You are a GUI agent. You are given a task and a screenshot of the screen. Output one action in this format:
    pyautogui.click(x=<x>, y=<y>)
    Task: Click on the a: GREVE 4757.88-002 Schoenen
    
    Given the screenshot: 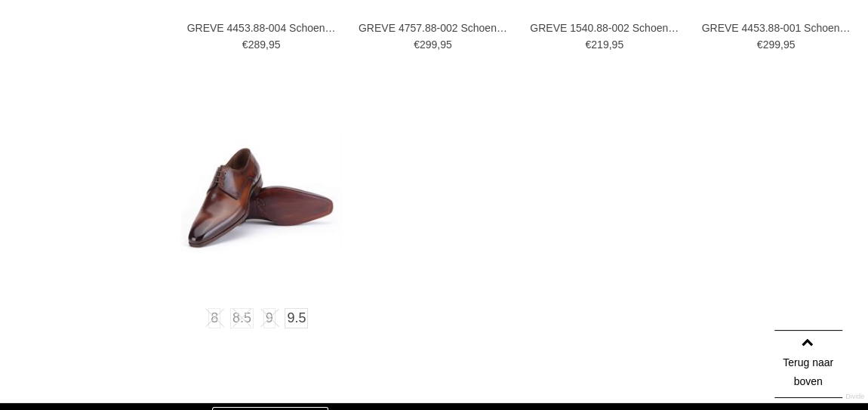 What is the action you would take?
    pyautogui.click(x=433, y=28)
    